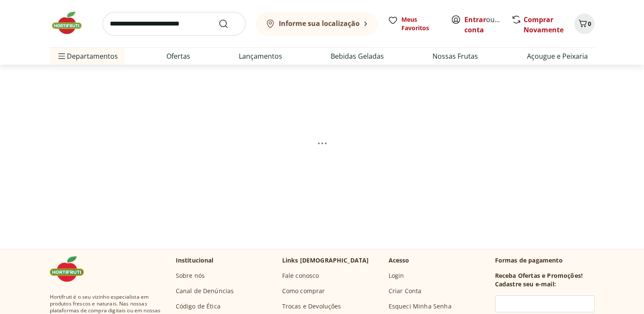  Describe the element at coordinates (190, 276) in the screenshot. I see `a: Sobre nós` at that location.